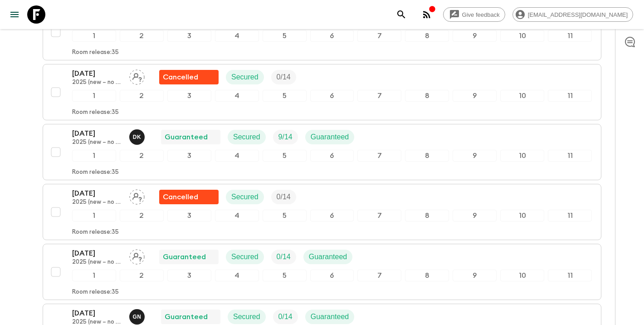  Describe the element at coordinates (138, 317) in the screenshot. I see `button: GN` at that location.